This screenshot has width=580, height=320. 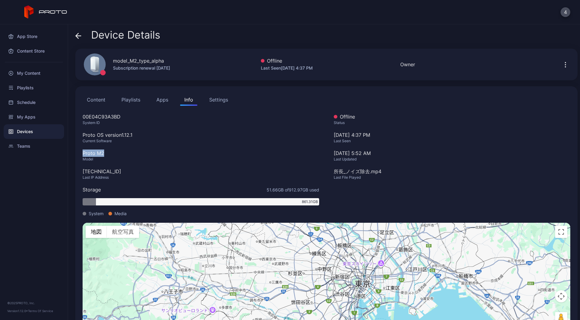 I want to click on div: 00E04C93A3BD, so click(x=201, y=117).